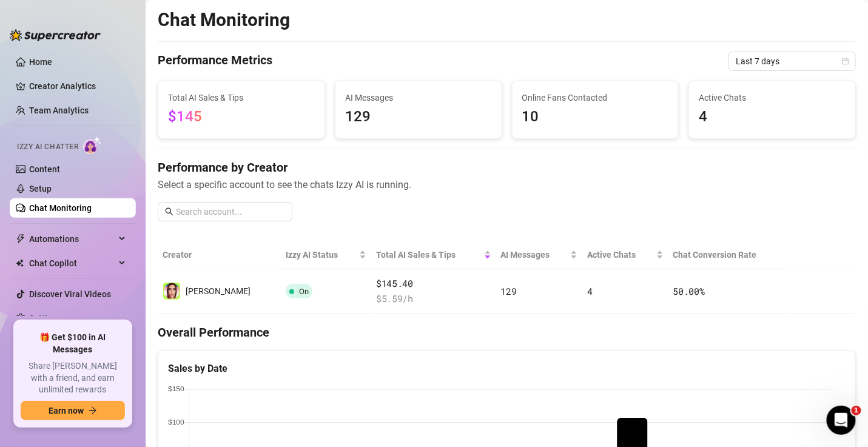 This screenshot has width=868, height=447. I want to click on span: Earn now, so click(66, 411).